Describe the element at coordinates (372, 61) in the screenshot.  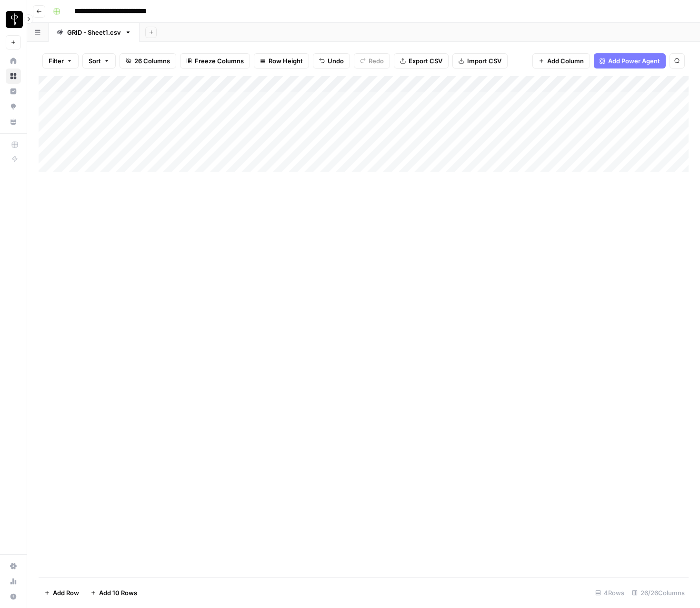
I see `button: Redo` at that location.